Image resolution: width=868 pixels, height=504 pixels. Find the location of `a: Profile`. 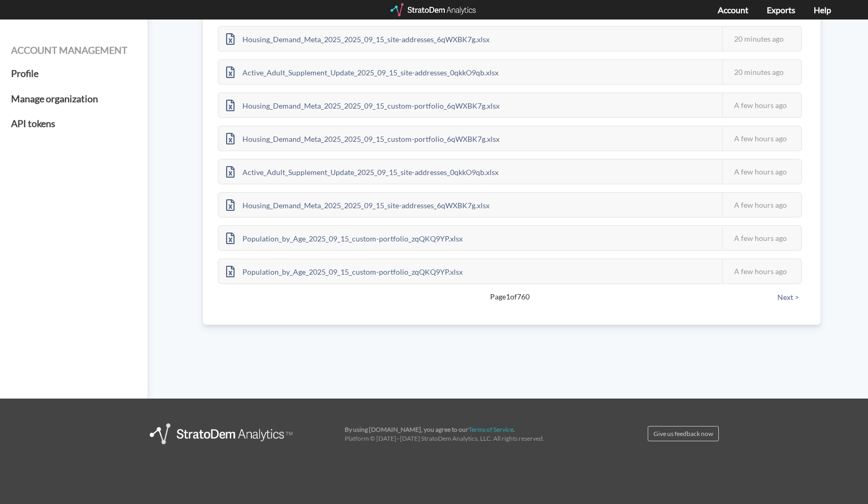

a: Profile is located at coordinates (74, 74).